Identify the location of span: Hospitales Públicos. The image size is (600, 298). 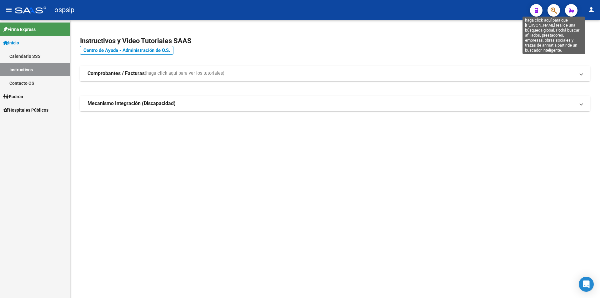
(26, 110).